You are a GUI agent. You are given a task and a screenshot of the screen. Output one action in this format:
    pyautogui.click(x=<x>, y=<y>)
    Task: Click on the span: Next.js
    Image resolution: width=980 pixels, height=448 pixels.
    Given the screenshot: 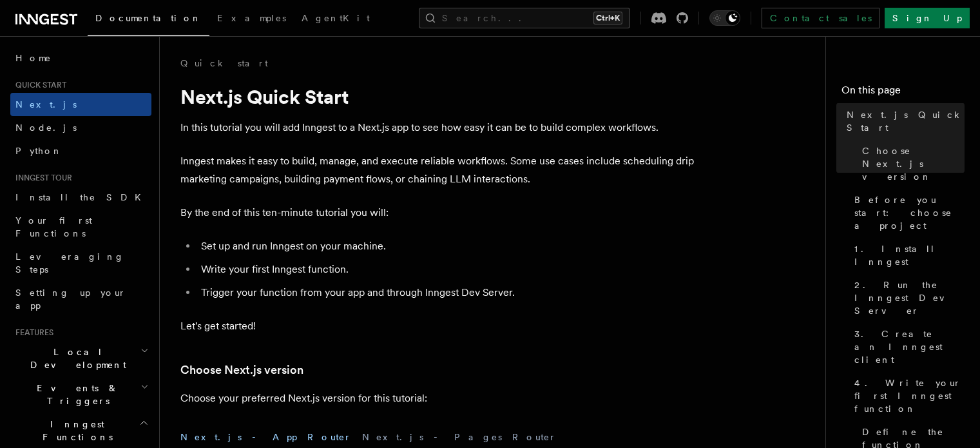 What is the action you would take?
    pyautogui.click(x=46, y=105)
    